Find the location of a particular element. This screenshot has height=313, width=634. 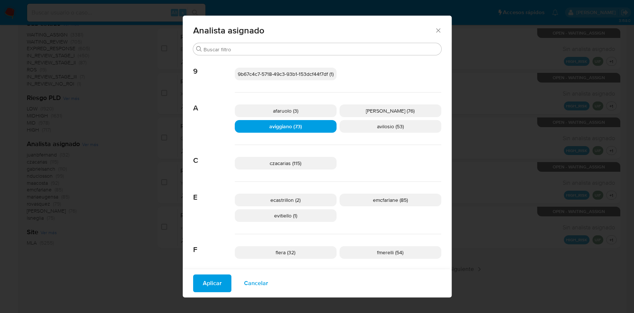

div: evitiello (1) is located at coordinates (286, 215).